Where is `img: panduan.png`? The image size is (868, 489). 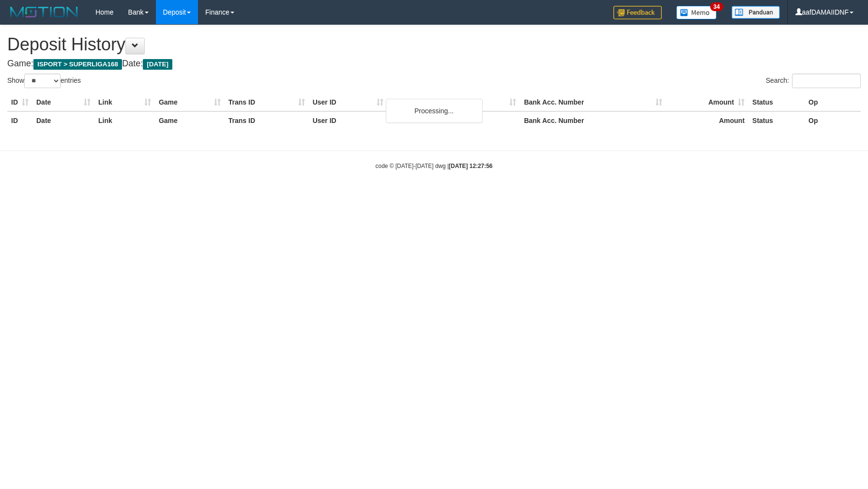
img: panduan.png is located at coordinates (756, 12).